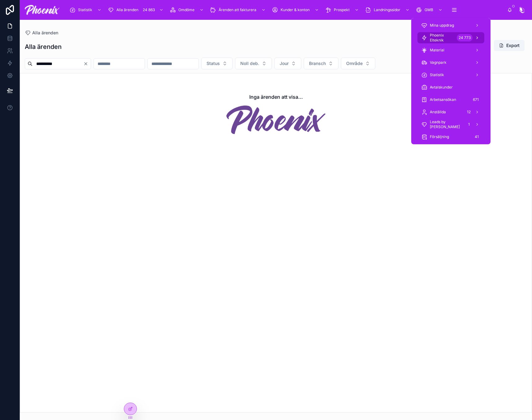 This screenshot has width=532, height=420. Describe the element at coordinates (442, 100) in the screenshot. I see `span: Arbetsansökan` at that location.